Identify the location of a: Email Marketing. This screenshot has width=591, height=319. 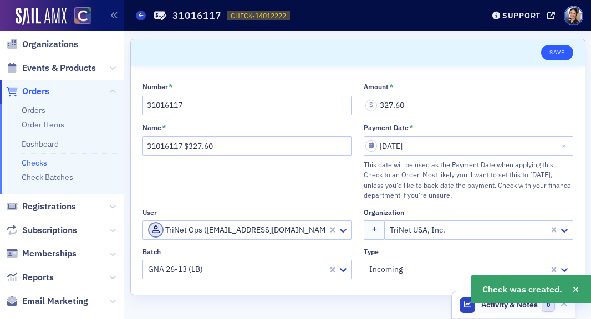
(47, 302).